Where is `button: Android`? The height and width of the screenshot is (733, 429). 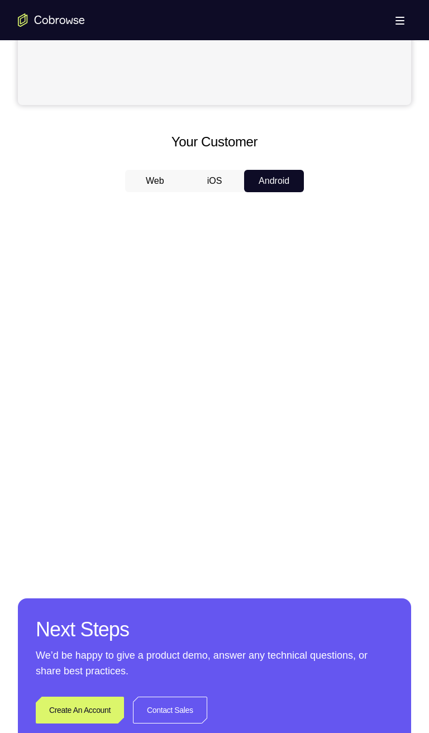 button: Android is located at coordinates (274, 181).